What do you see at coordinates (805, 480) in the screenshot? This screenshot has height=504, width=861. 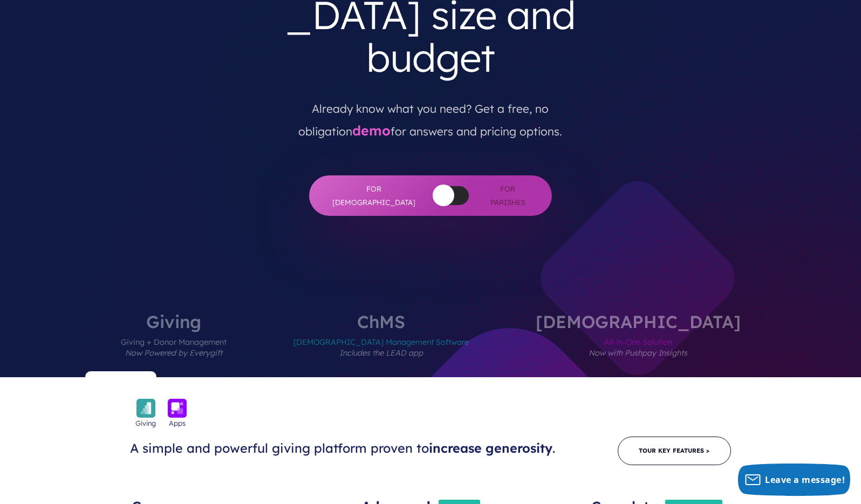 I see `span: Leave a message!` at bounding box center [805, 480].